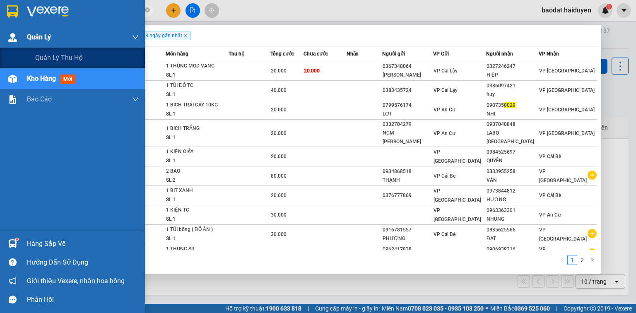  I want to click on span: left, so click(562, 260).